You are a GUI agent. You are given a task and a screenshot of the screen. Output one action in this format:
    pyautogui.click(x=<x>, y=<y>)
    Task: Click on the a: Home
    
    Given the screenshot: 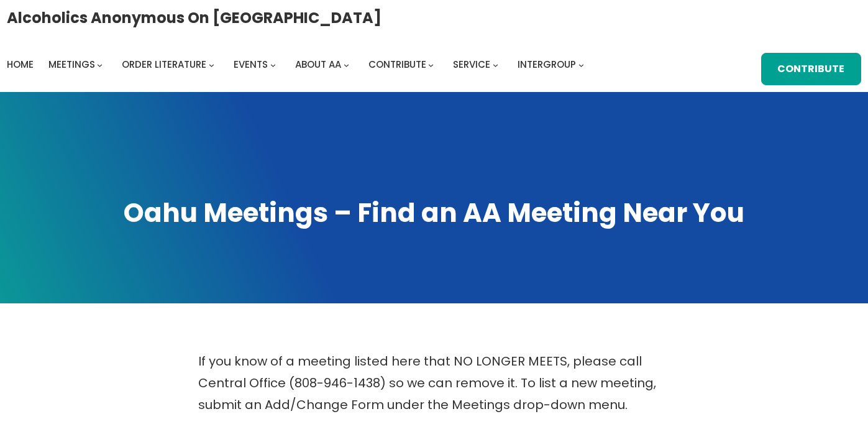 What is the action you would take?
    pyautogui.click(x=20, y=65)
    